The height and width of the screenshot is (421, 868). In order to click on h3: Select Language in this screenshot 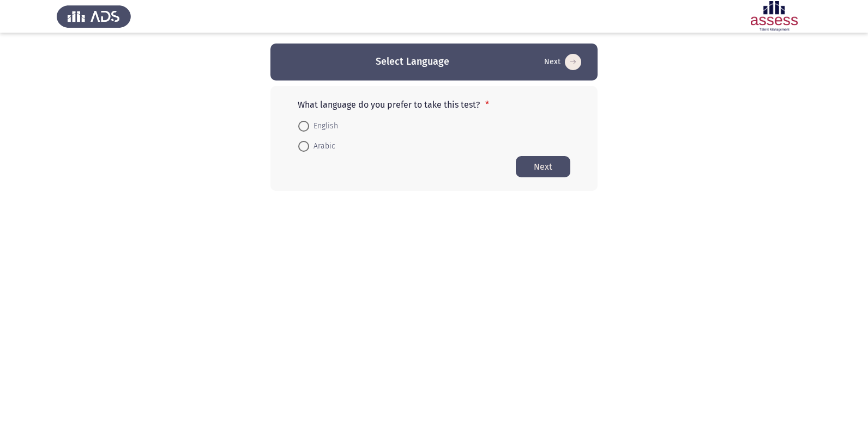, I will do `click(412, 62)`.